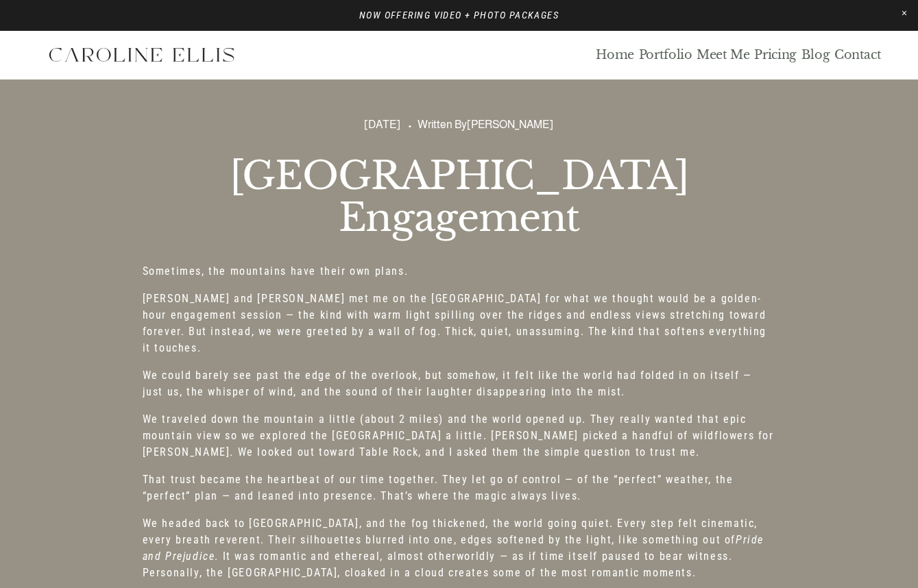  I want to click on a: Portfolio, so click(665, 55).